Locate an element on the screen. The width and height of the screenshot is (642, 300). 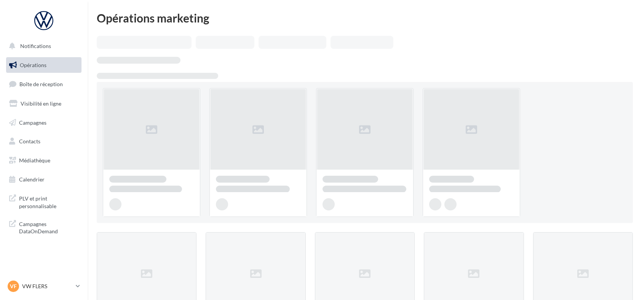
div: Opérations marketing is located at coordinates (365, 18).